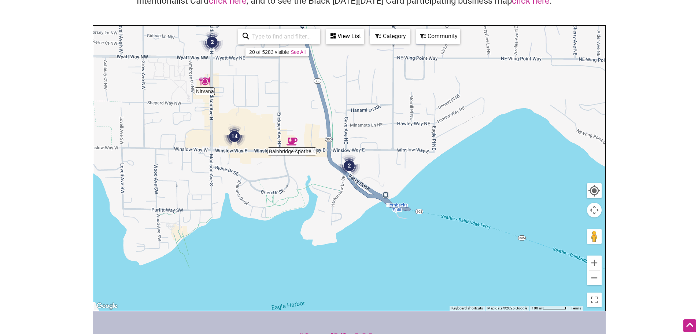  Describe the element at coordinates (507, 308) in the screenshot. I see `span: Map data ©2025 Google` at that location.